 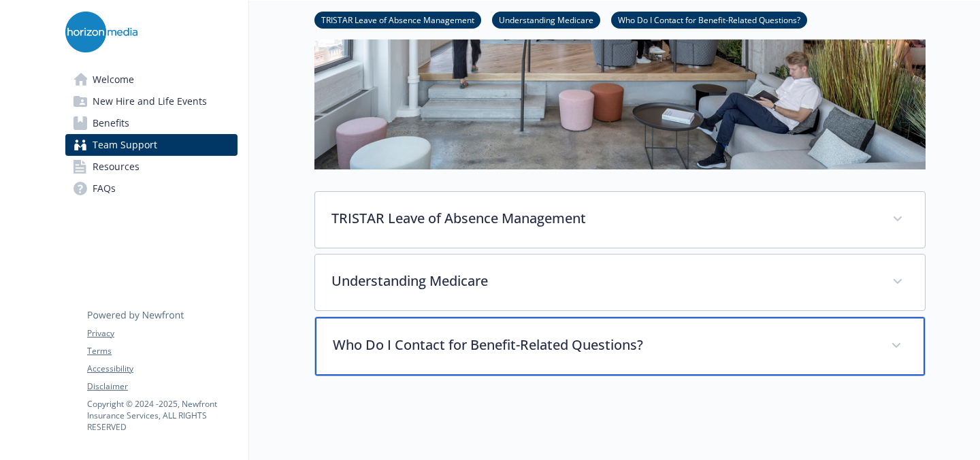 What do you see at coordinates (620, 282) in the screenshot?
I see `div: Understanding Medicare` at bounding box center [620, 282].